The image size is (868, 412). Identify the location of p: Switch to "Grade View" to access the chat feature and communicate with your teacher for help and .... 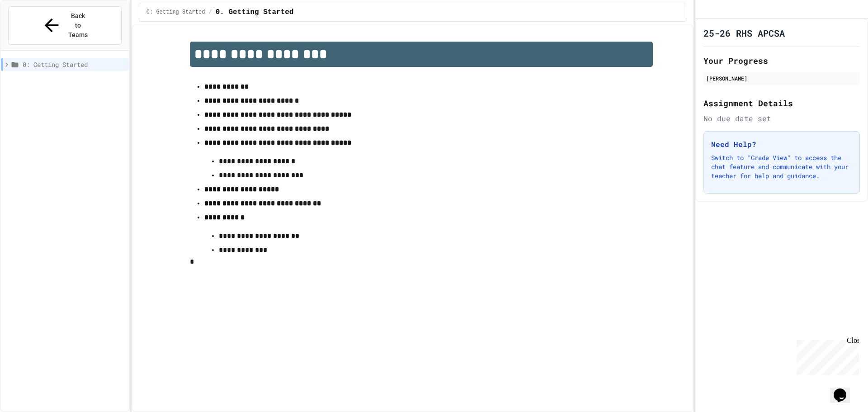
(781, 167).